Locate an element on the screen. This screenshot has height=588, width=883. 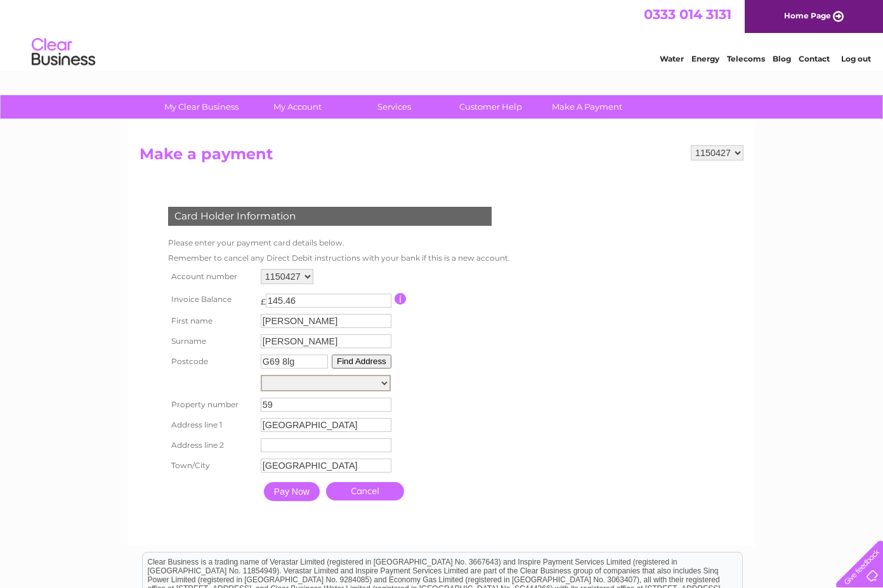
th: Property number is located at coordinates (211, 404).